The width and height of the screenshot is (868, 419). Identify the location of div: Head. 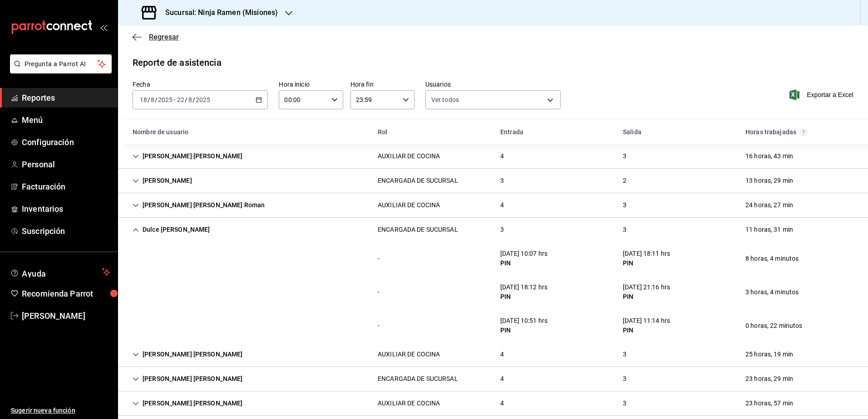
(493, 132).